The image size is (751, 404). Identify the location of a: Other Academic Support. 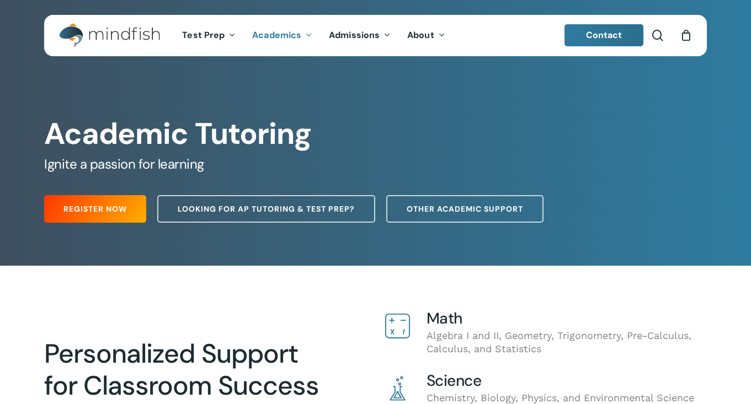
(464, 209).